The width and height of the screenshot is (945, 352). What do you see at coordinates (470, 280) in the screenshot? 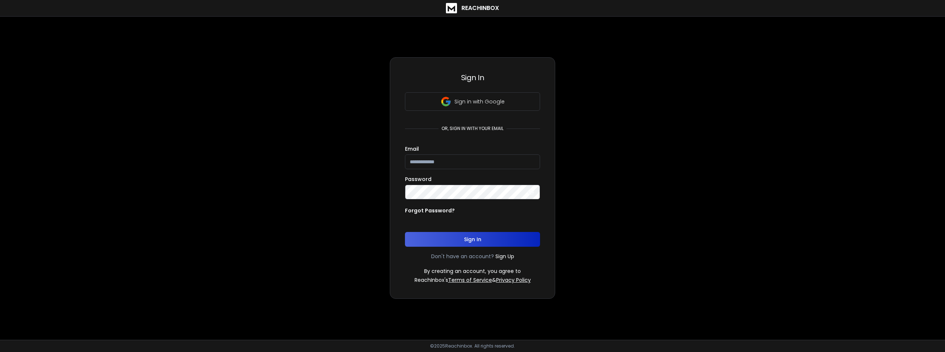
I see `span: Terms of Service` at bounding box center [470, 280].